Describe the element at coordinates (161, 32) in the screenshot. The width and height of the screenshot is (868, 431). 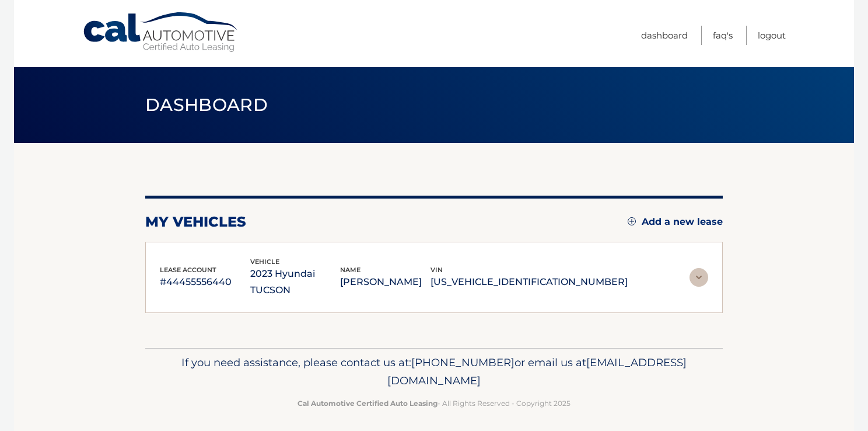
I see `a: Cal Automotive` at that location.